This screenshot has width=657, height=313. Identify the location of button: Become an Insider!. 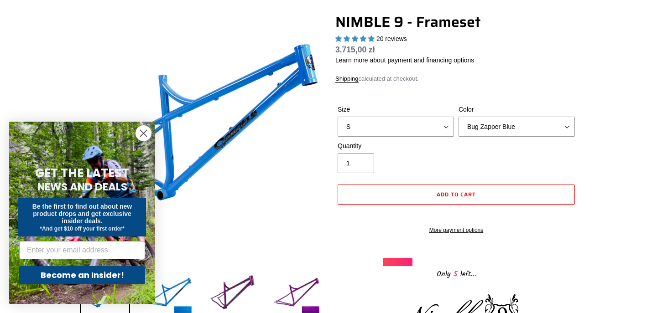
(82, 276).